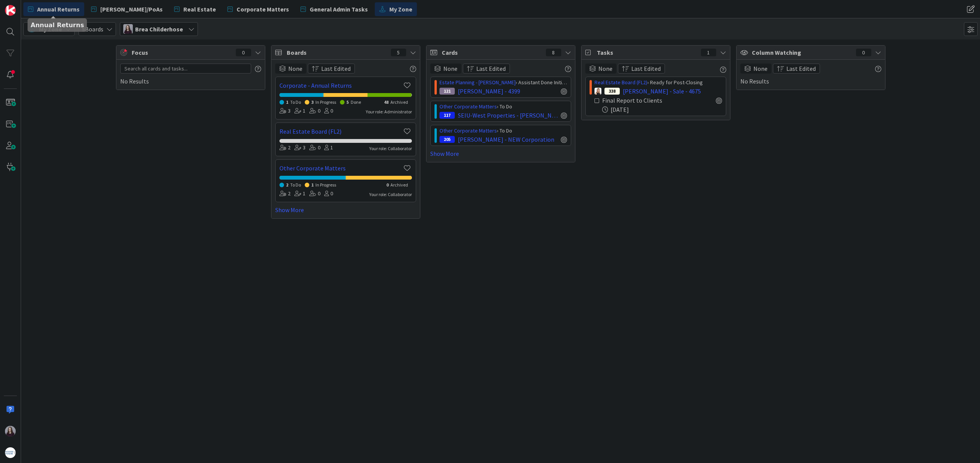 The width and height of the screenshot is (980, 463). Describe the element at coordinates (386, 102) in the screenshot. I see `span: 48` at that location.